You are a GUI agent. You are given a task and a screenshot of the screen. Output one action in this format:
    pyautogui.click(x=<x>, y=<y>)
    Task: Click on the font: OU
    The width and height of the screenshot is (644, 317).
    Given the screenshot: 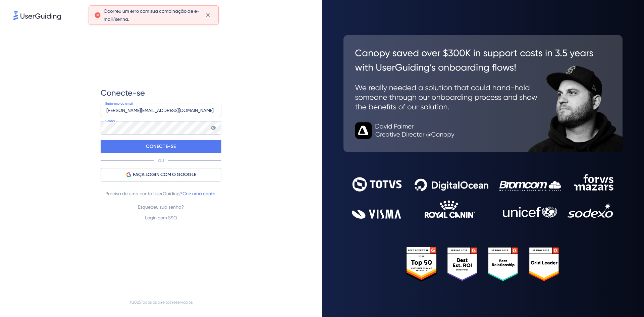 What is the action you would take?
    pyautogui.click(x=161, y=161)
    